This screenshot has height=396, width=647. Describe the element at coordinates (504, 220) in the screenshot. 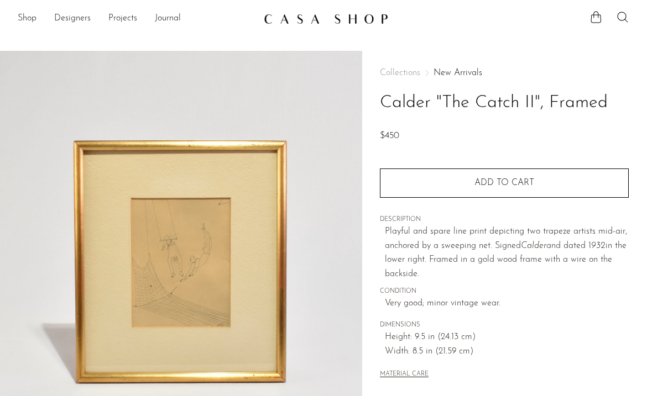

I see `span: DESCRIPTION` at that location.